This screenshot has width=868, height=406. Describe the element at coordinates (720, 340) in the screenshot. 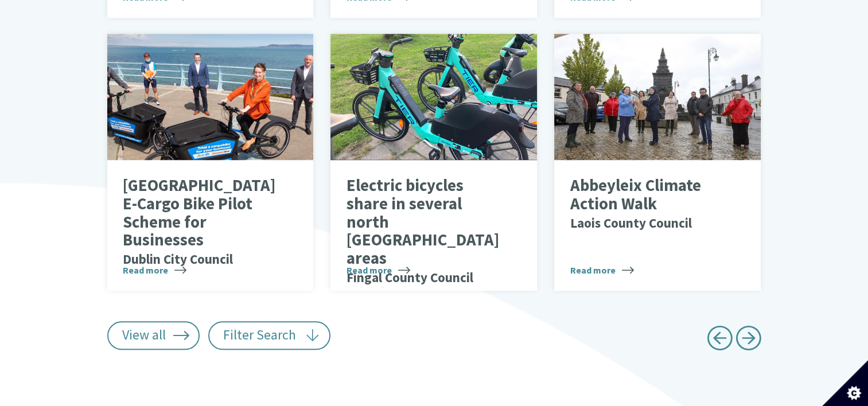

I see `a: Previous page` at that location.